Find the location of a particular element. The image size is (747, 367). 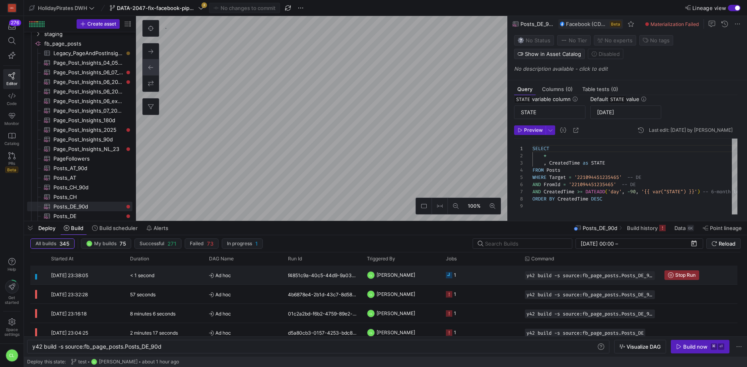

span: Posts_AT_90d​​​​​​​​​ is located at coordinates (88, 168).